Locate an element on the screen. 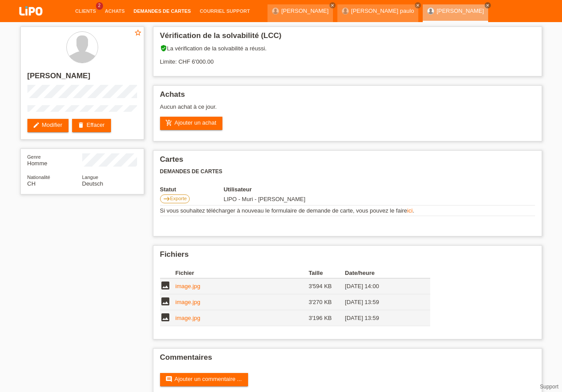  a: LIPO pay is located at coordinates (31, 21).